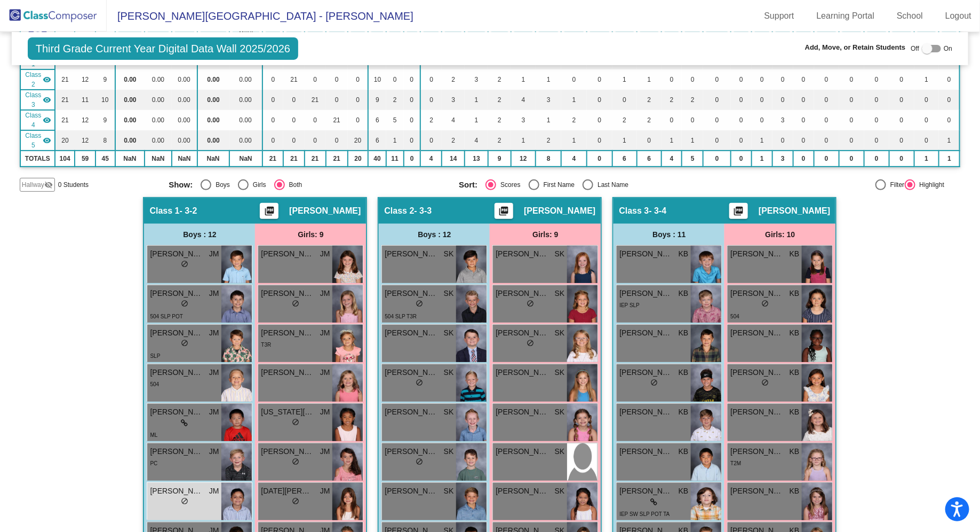 Image resolution: width=980 pixels, height=532 pixels. I want to click on mat-radio-group: Select an option, so click(600, 185).